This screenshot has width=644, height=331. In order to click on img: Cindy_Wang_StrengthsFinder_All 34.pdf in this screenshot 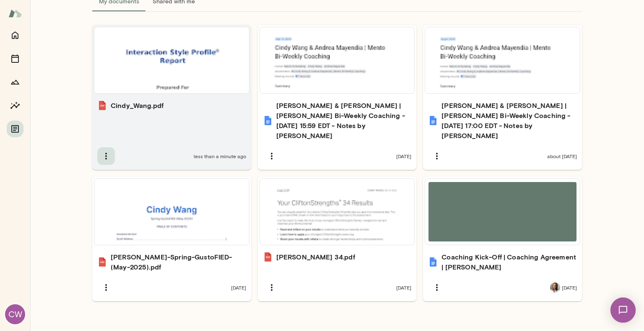, I will do `click(268, 257)`.